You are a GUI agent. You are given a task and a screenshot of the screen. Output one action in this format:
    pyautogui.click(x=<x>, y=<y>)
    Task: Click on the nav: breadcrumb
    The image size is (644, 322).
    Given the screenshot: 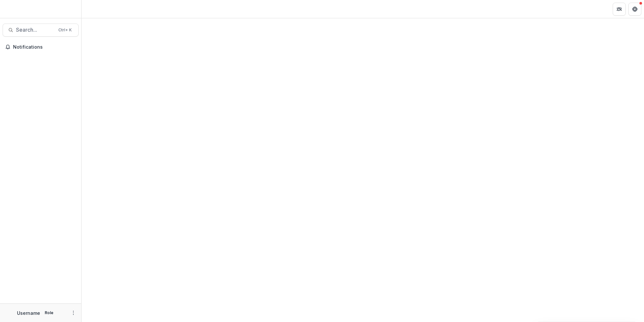 What is the action you would take?
    pyautogui.click(x=98, y=9)
    